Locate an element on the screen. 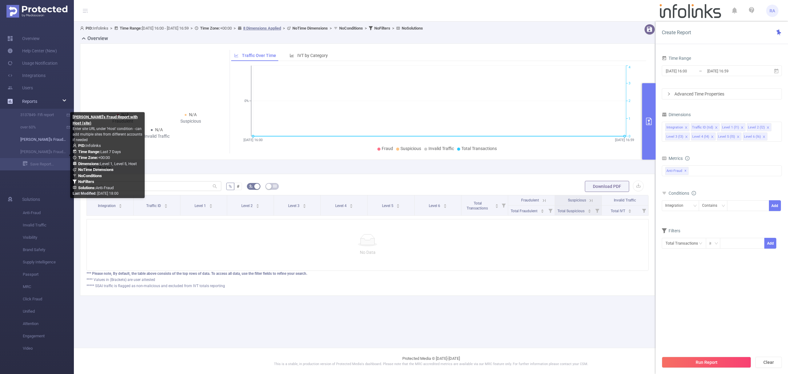 The width and height of the screenshot is (788, 374). span: Invalid Traffic is located at coordinates (441, 148).